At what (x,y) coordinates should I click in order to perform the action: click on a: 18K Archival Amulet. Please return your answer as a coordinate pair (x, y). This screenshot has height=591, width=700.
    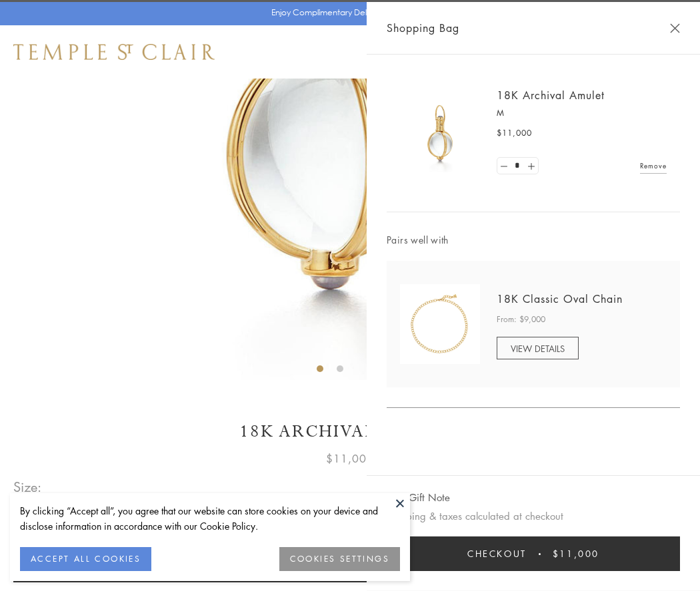
    Looking at the image, I should click on (550, 95).